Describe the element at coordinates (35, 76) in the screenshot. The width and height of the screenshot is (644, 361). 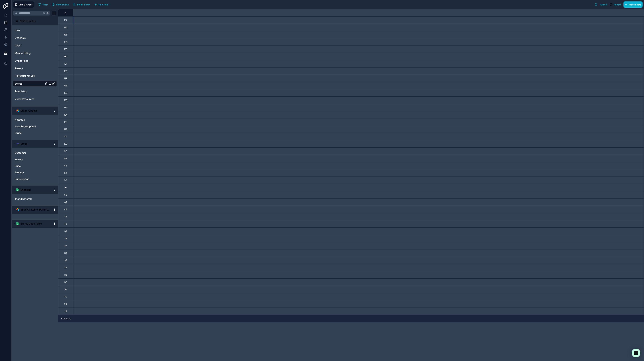
I see `div: Rex` at that location.